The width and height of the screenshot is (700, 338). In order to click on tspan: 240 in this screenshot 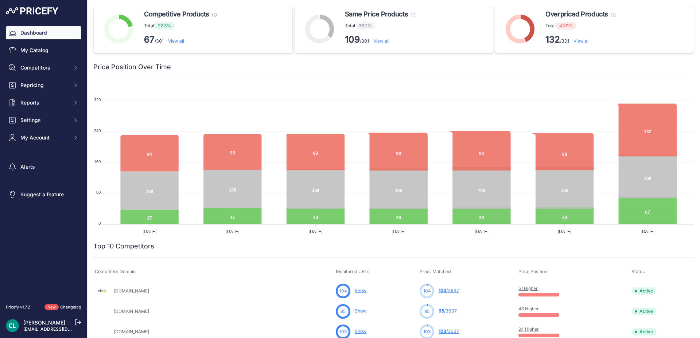, I will do `click(97, 131)`.